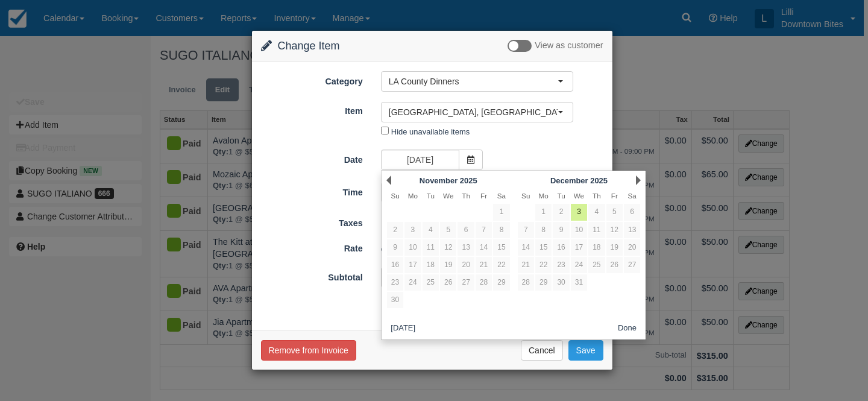 This screenshot has width=868, height=401. I want to click on label: Date, so click(312, 158).